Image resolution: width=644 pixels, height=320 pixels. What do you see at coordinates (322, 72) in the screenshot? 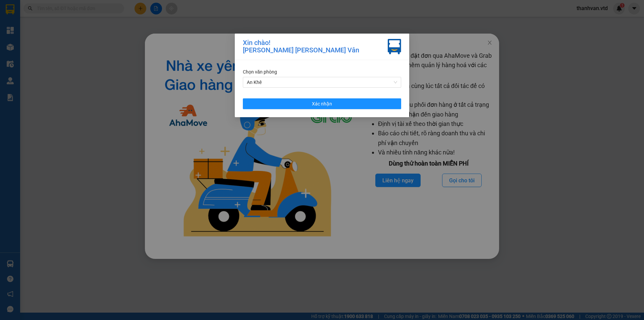
I see `div: Chọn văn phòng` at bounding box center [322, 72].